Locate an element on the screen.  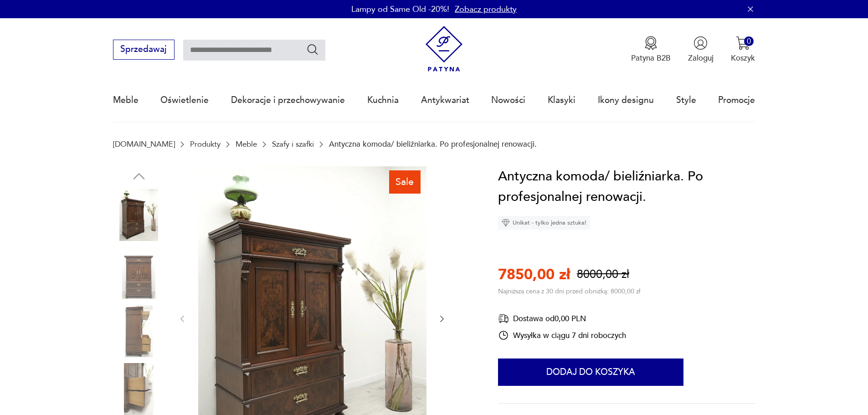
a: Klasyki is located at coordinates (561, 100).